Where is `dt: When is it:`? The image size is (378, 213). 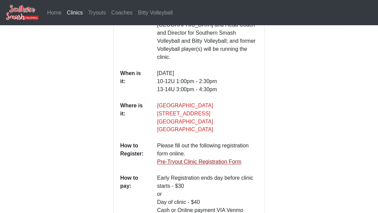 dt: When is it: is located at coordinates (134, 86).